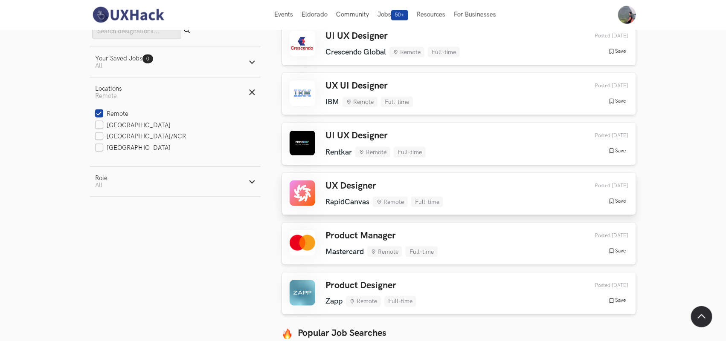  I want to click on button: Your Saved Jobs0 All, so click(175, 62).